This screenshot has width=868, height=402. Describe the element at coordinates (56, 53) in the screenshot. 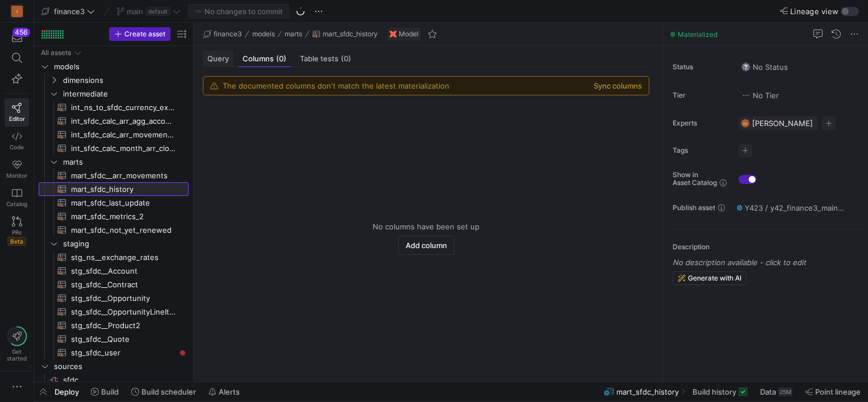

I see `div: All assets` at that location.